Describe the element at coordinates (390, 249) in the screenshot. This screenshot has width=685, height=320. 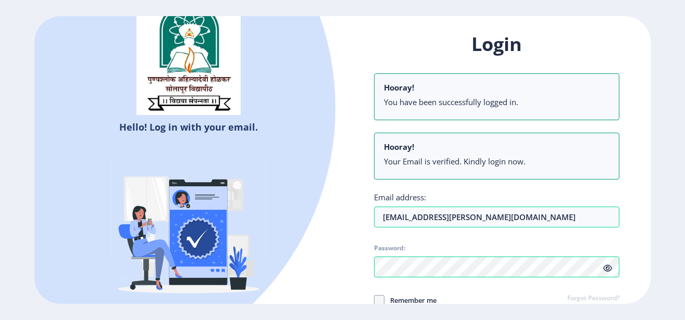
I see `label: Password:` at that location.